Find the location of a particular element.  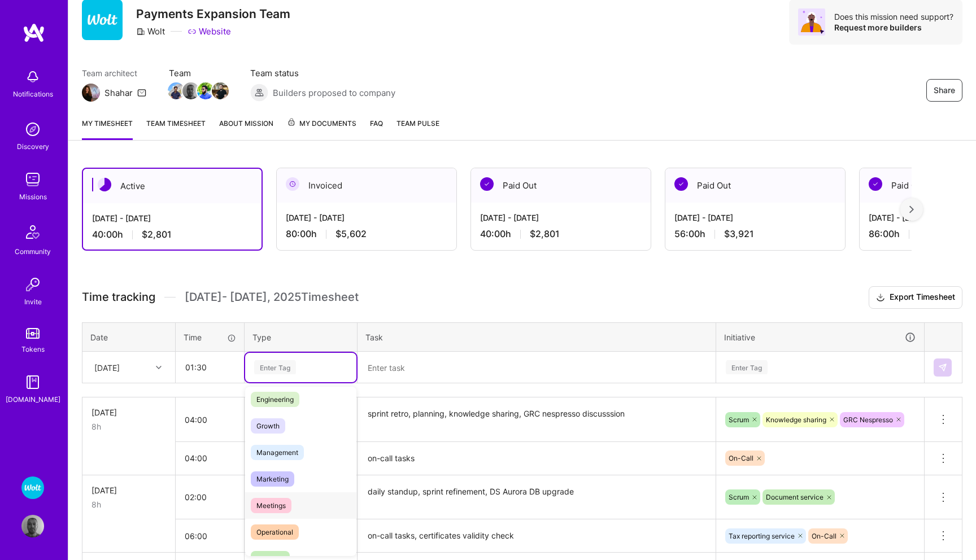

span: Knowledge sharing is located at coordinates (796, 419).